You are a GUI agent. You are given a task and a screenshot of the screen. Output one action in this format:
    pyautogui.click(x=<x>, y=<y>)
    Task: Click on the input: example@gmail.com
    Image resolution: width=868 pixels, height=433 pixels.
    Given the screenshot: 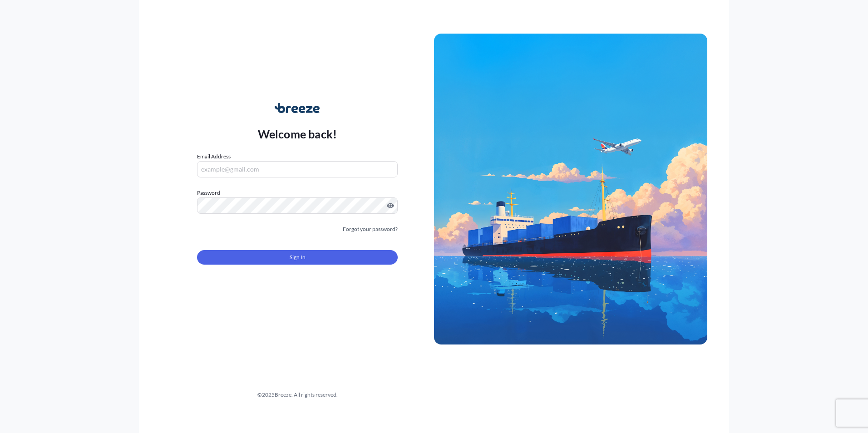 What is the action you would take?
    pyautogui.click(x=298, y=169)
    